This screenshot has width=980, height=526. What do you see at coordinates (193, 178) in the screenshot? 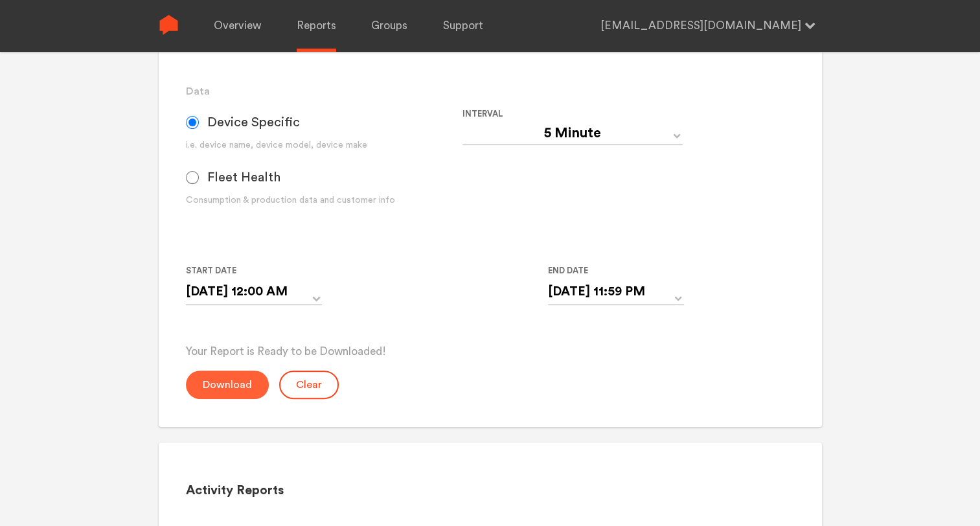
I see `input: Fleet Health` at bounding box center [193, 178].